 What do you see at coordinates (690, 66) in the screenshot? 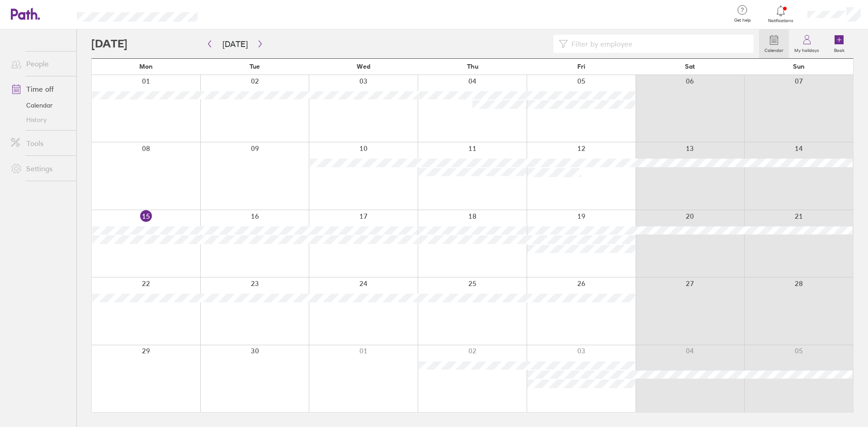
I see `span: Sat` at bounding box center [690, 66].